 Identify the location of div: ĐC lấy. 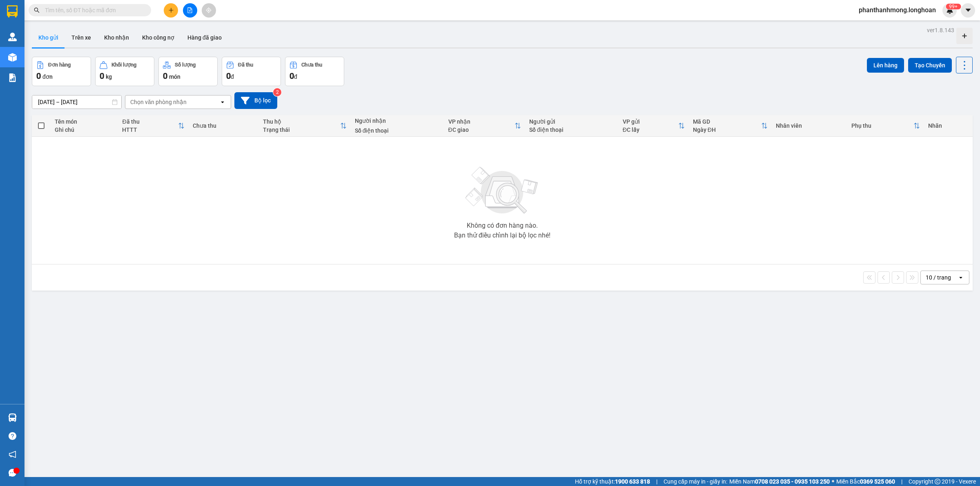
(651, 130).